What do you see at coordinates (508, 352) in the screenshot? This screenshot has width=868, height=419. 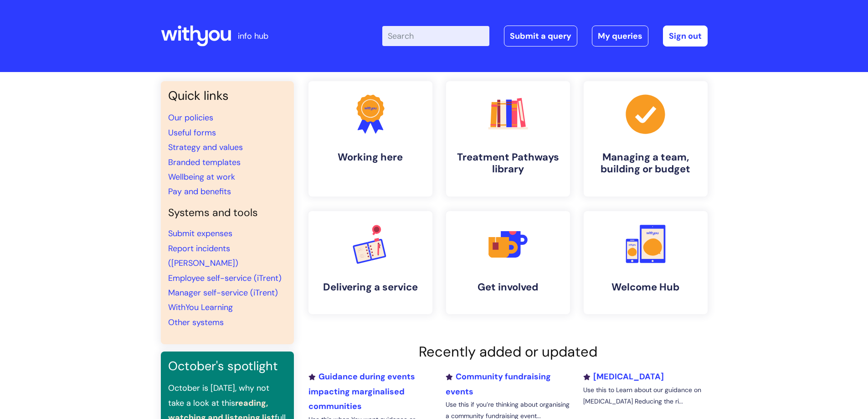 I see `h2: Recently added or updated` at bounding box center [508, 352].